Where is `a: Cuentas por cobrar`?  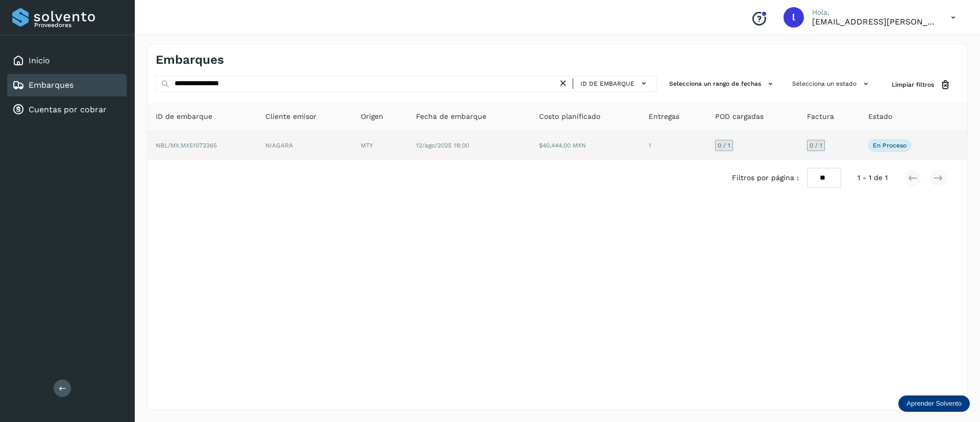 a: Cuentas por cobrar is located at coordinates (68, 109).